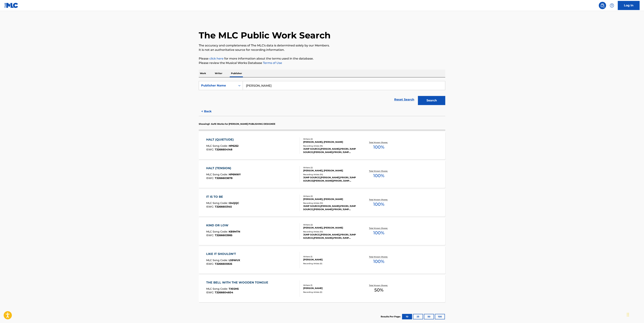 The height and width of the screenshot is (323, 644). What do you see at coordinates (612, 5) in the screenshot?
I see `div: Help` at bounding box center [612, 5].